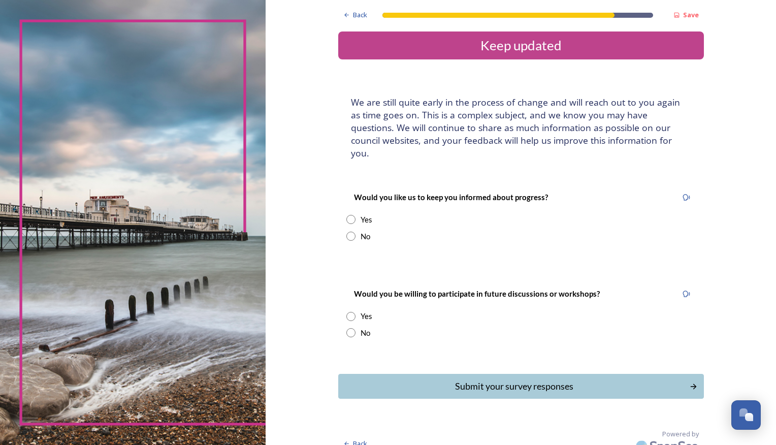 This screenshot has width=776, height=445. I want to click on button: Continue, so click(521, 386).